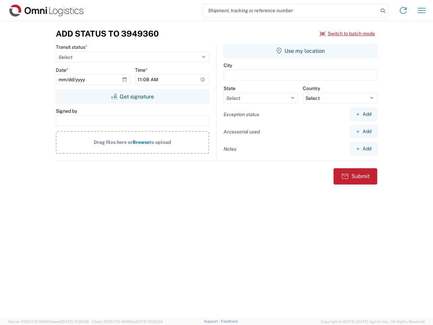  Describe the element at coordinates (311, 88) in the screenshot. I see `label: Country` at that location.